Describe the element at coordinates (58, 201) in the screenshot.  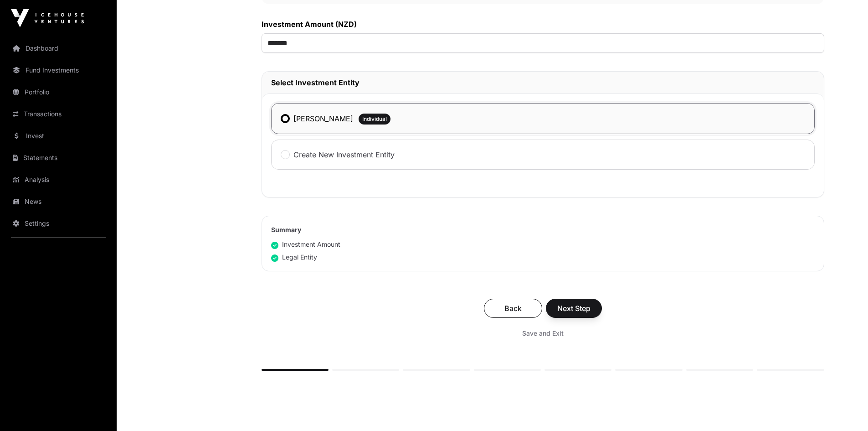
I see `a: News` at that location.